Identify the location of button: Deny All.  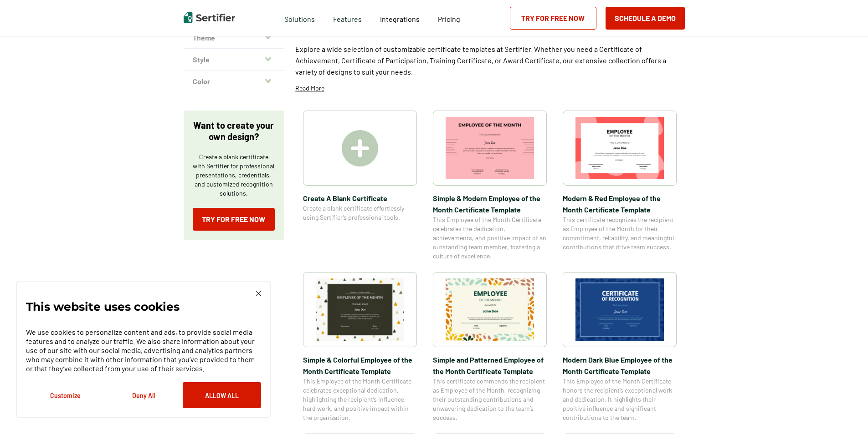
(144, 395).